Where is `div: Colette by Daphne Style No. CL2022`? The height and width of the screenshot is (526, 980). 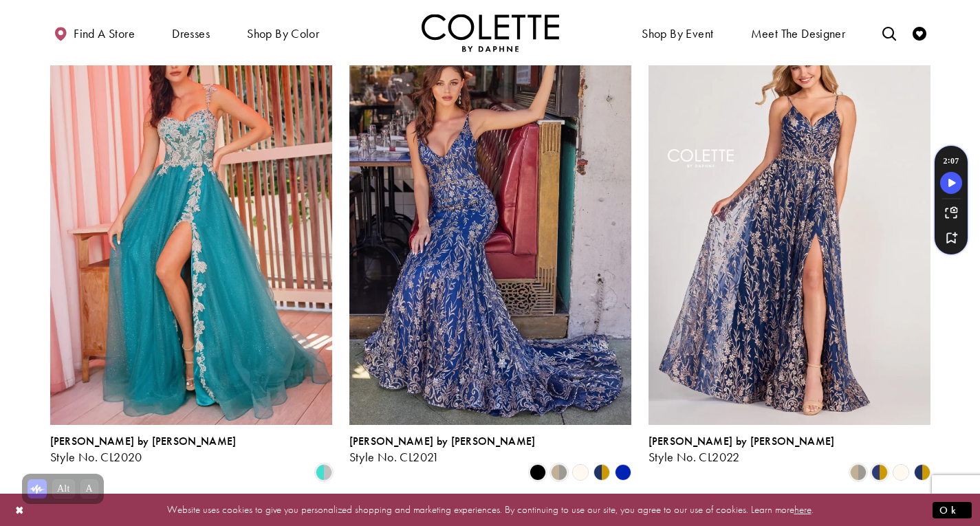
div: Colette by Daphne Style No. CL2022 is located at coordinates (742, 450).